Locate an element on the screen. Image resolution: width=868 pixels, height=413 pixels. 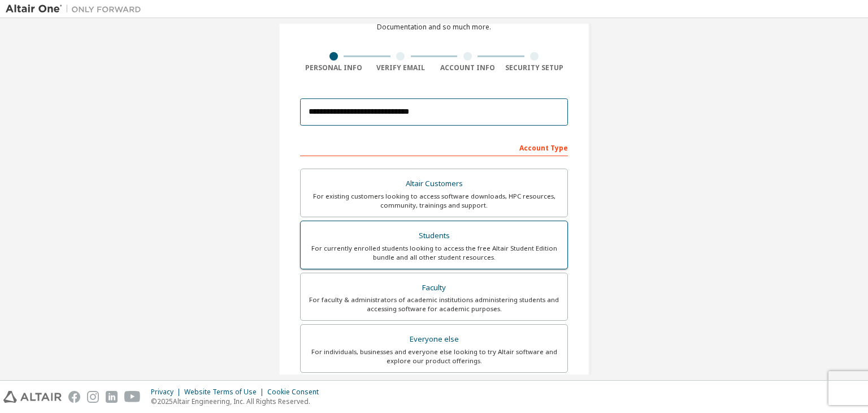
div: For existing customers looking to access software downloads, HPC resources, community, trainings ... is located at coordinates (434, 201).